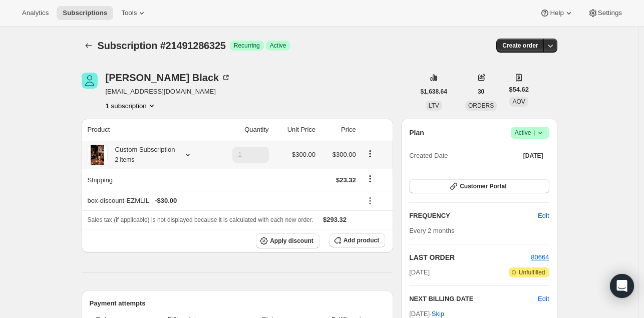 The width and height of the screenshot is (644, 318). Describe the element at coordinates (125, 160) in the screenshot. I see `small: 2 items` at that location.